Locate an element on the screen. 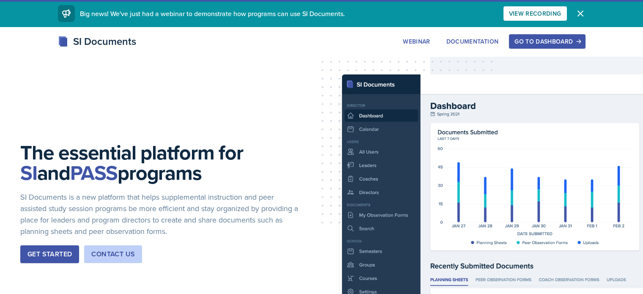 This screenshot has width=643, height=294. button: View Recording is located at coordinates (535, 14).